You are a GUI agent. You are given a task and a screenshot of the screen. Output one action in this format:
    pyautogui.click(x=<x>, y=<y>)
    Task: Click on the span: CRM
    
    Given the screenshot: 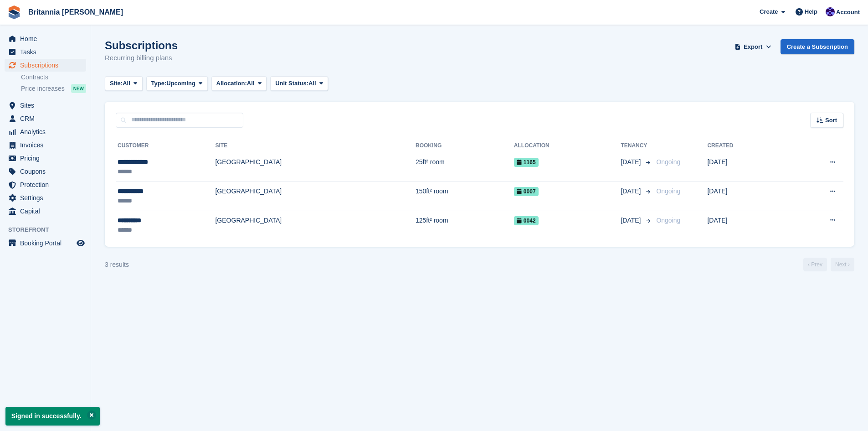 What is the action you would take?
    pyautogui.click(x=48, y=119)
    